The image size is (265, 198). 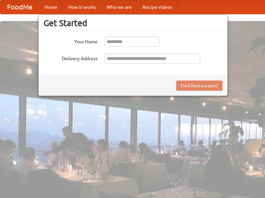 I want to click on h3: Get Started, so click(x=133, y=23).